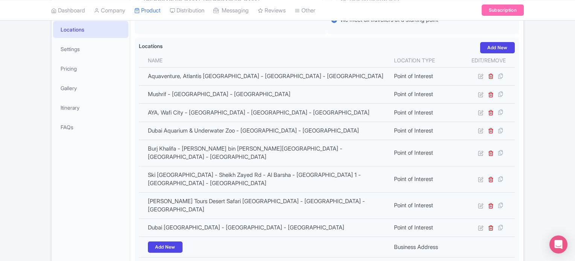 The image size is (575, 261). What do you see at coordinates (558, 245) in the screenshot?
I see `div: Open Intercom Messenger` at bounding box center [558, 245].